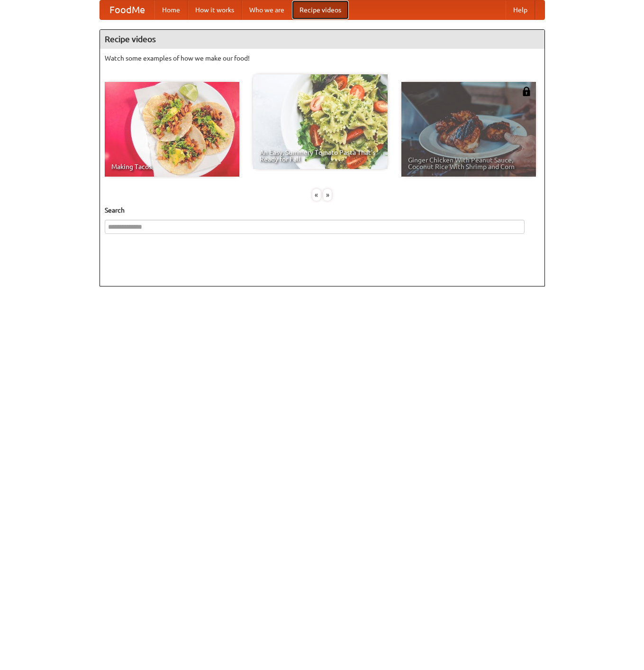 The width and height of the screenshot is (644, 670). Describe the element at coordinates (322, 40) in the screenshot. I see `h4: Recipe videos` at that location.